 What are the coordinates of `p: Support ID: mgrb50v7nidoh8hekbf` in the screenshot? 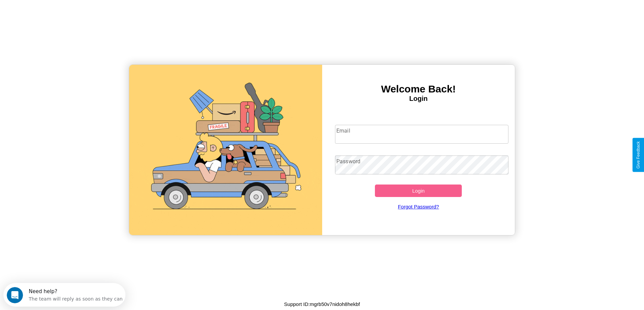 It's located at (322, 304).